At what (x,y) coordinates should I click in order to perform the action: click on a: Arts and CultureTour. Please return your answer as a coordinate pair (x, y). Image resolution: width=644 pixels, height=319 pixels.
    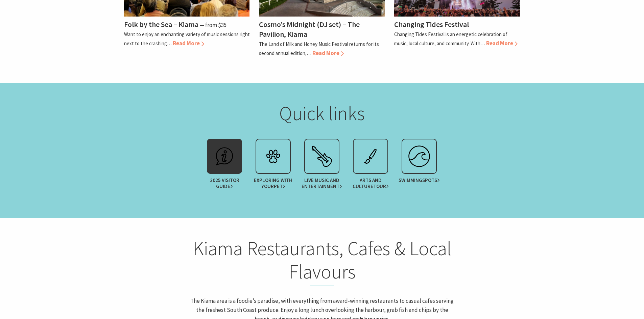
    Looking at the image, I should click on (371, 166).